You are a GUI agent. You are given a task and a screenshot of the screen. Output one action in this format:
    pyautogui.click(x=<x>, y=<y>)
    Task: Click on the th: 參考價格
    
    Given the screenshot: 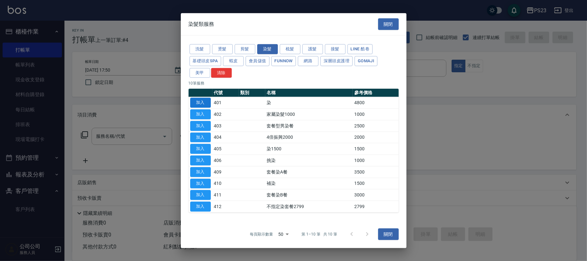 What is the action you would take?
    pyautogui.click(x=376, y=93)
    